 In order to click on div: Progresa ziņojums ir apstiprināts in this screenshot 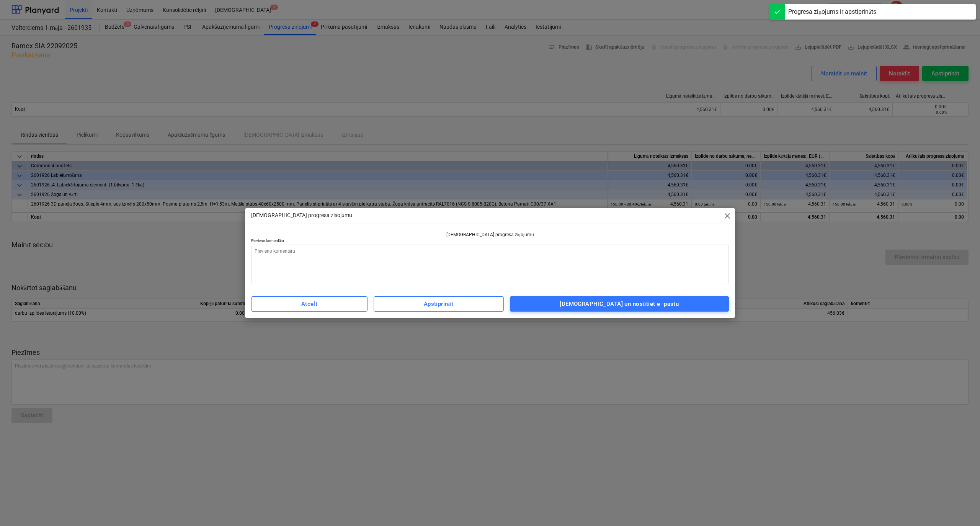, I will do `click(832, 12)`.